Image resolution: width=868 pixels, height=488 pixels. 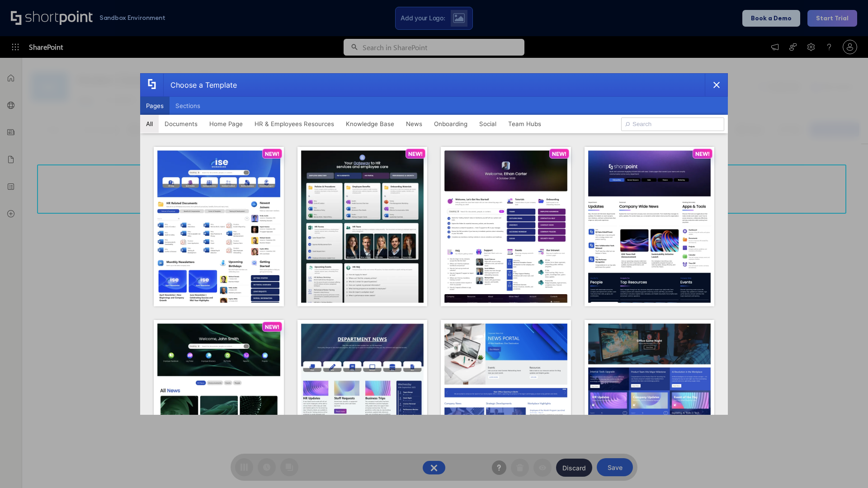 I want to click on button: Pages, so click(x=154, y=105).